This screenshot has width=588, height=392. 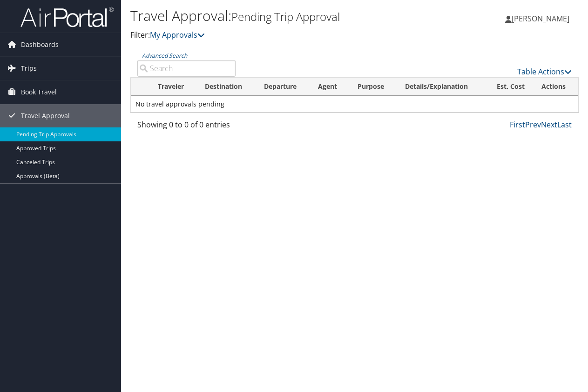 I want to click on p: Filter:, so click(x=280, y=36).